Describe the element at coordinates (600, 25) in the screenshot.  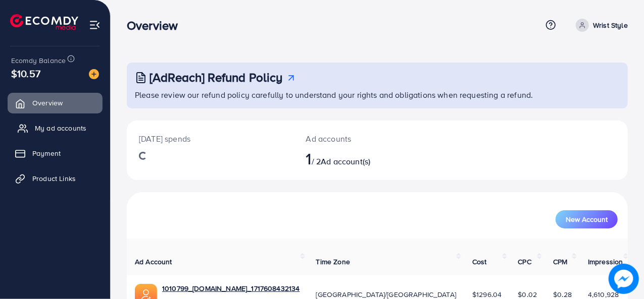
I see `a: Wrist Style` at that location.